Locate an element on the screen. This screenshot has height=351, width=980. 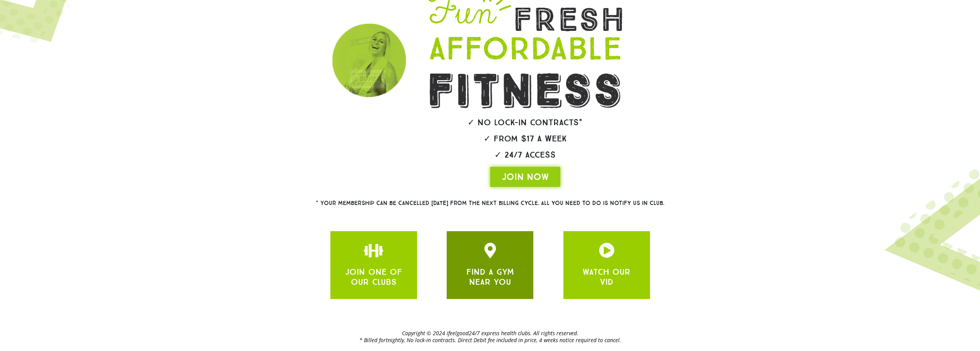
span: JOIN NOW is located at coordinates (525, 176).